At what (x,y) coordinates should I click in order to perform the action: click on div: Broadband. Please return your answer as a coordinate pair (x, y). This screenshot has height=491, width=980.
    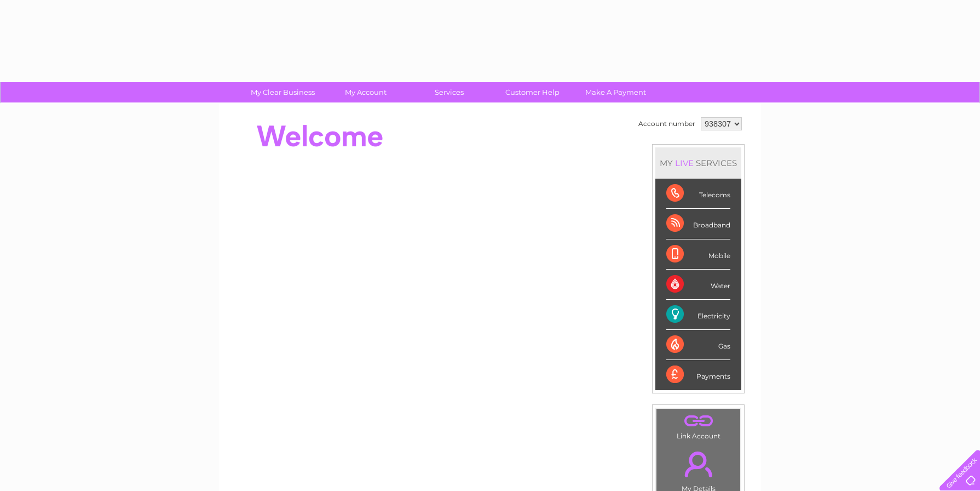
    Looking at the image, I should click on (698, 223).